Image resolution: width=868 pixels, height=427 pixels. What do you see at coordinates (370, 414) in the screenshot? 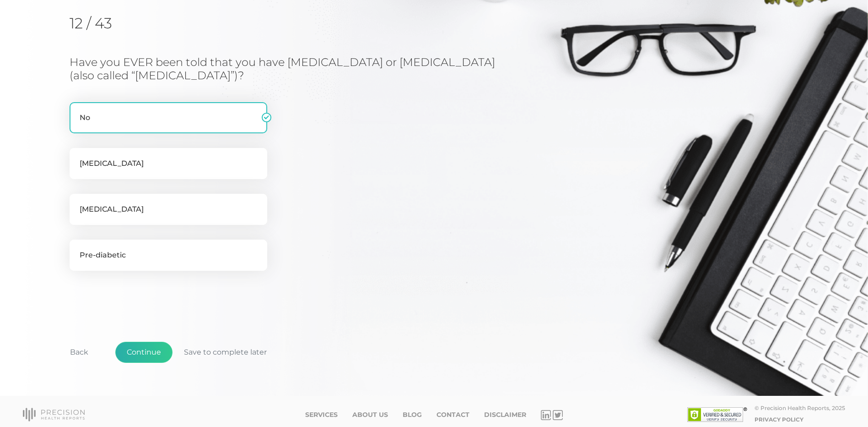
I see `a: About Us` at bounding box center [370, 414].